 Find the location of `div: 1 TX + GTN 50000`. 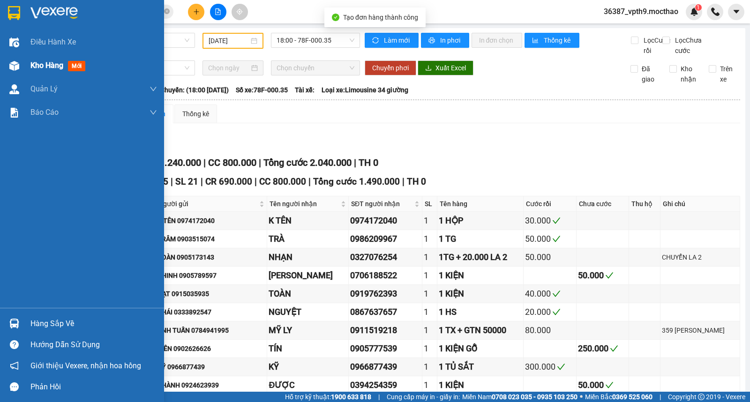

div: 1 TX + GTN 50000 is located at coordinates (480, 330).